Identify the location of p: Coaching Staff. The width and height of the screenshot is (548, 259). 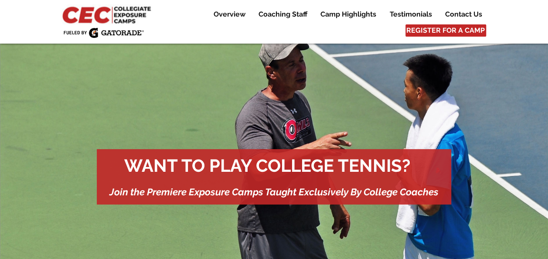
(283, 14).